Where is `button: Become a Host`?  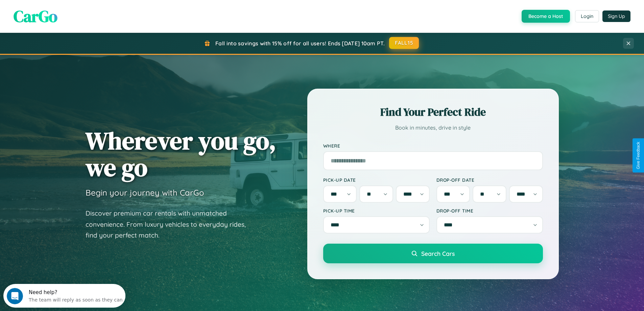
button: Become a Host is located at coordinates (545, 16).